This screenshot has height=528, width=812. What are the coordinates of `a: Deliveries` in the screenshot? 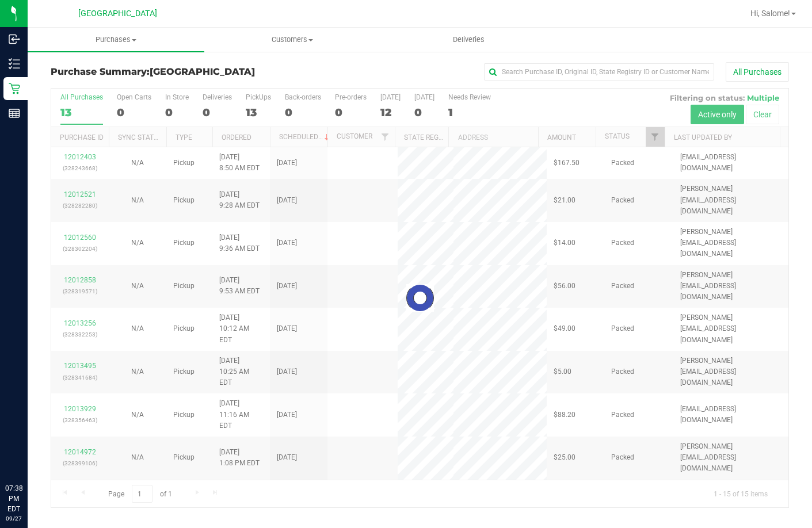 It's located at (468, 40).